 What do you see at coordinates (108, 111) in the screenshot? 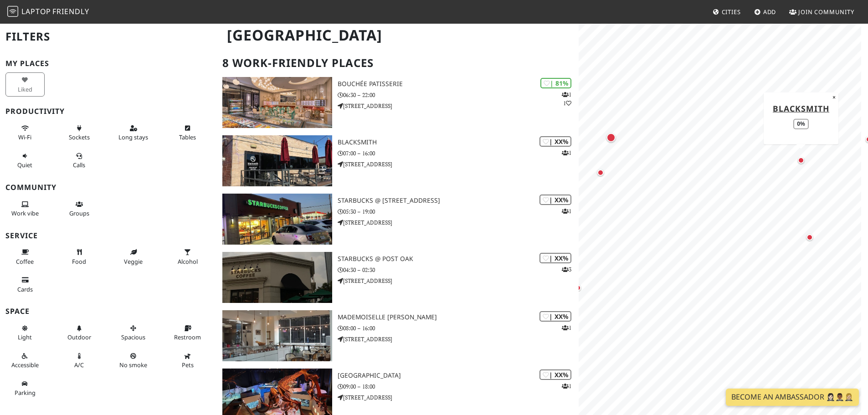
I see `h3: Productivity` at bounding box center [108, 111].